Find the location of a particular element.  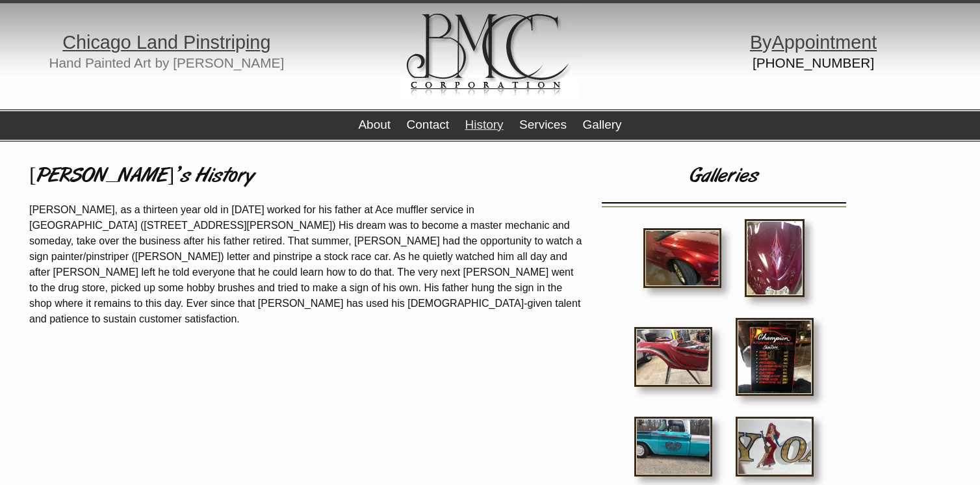

h1: g p g is located at coordinates (166, 42).